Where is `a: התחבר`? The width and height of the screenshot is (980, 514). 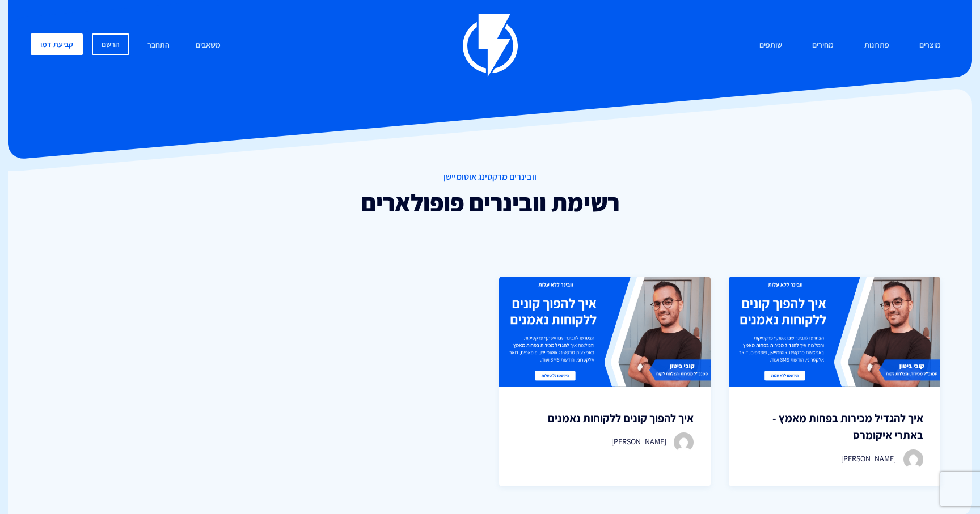 a: התחבר is located at coordinates (158, 46).